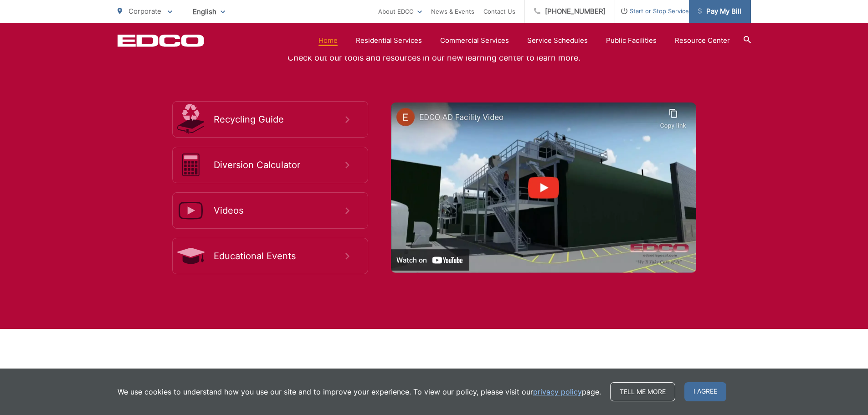 This screenshot has width=868, height=415. I want to click on span: English, so click(209, 12).